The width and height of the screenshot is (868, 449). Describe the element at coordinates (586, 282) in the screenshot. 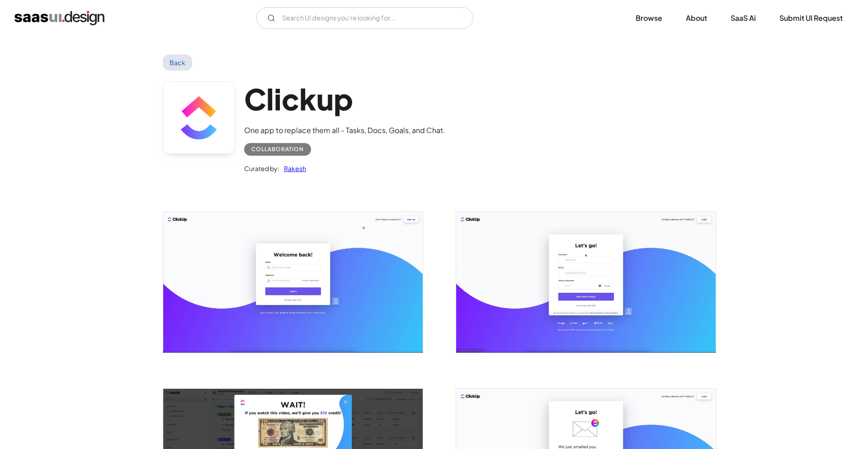

I see `img: 60436225eb50aa49d2530e90_Clickup%20Signup.jpg` at that location.